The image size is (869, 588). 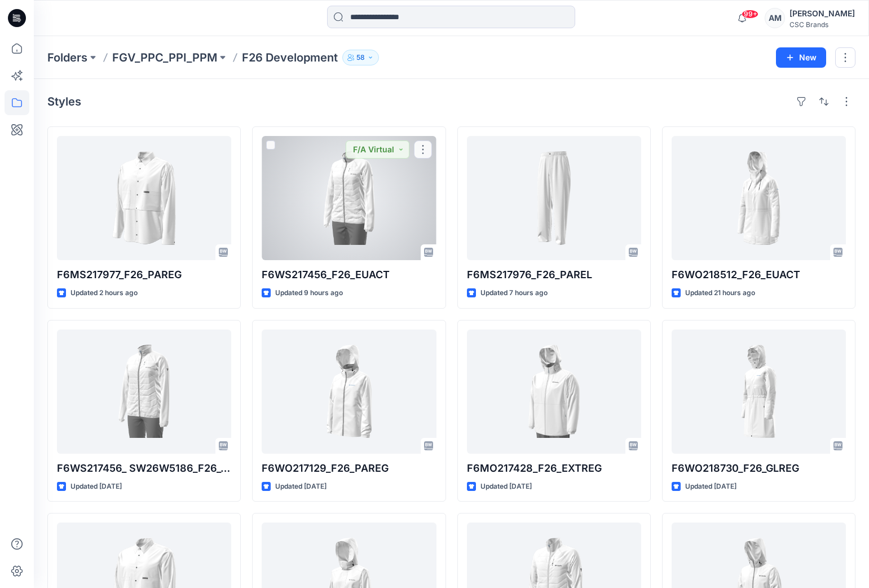 What do you see at coordinates (514, 292) in the screenshot?
I see `p: Updated 7 hours ago` at bounding box center [514, 292].